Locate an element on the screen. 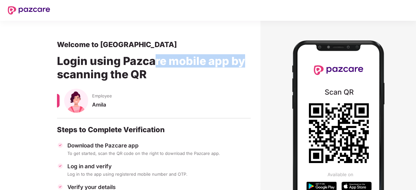  div: To get started, scan the QR code on the right to download the Pazcare app. is located at coordinates (159, 153).